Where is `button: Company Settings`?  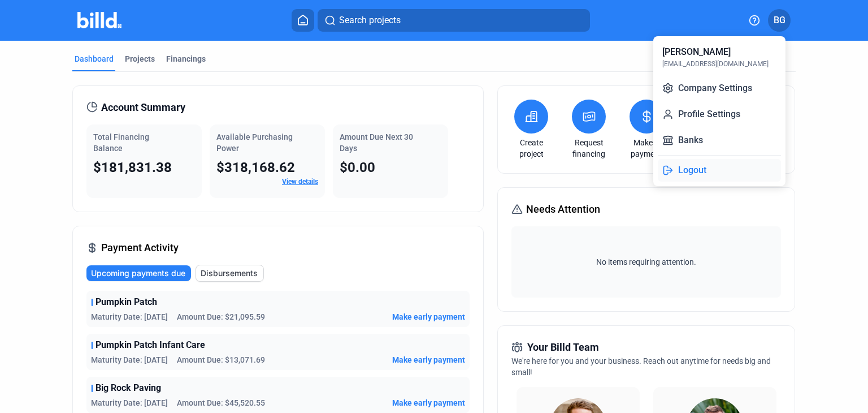
button: Company Settings is located at coordinates (719, 89).